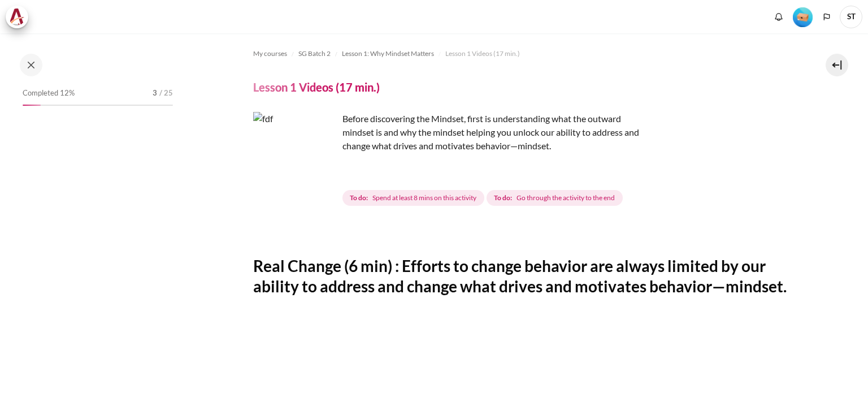 The image size is (868, 393). Describe the element at coordinates (314, 54) in the screenshot. I see `a: SG Batch 2` at that location.